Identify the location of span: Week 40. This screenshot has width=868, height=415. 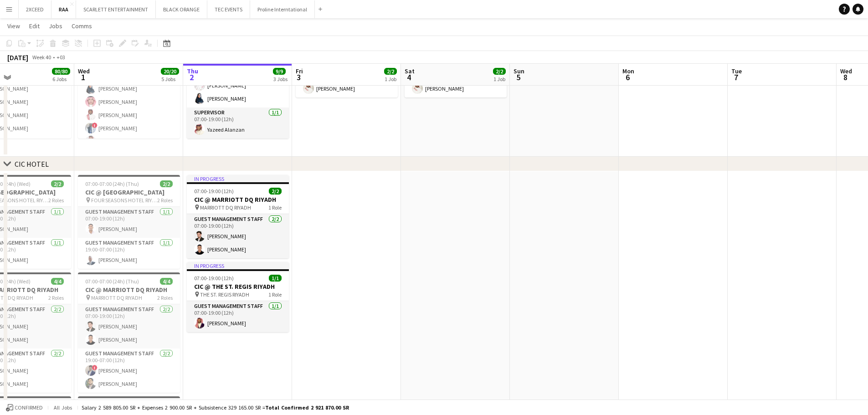
(41, 57).